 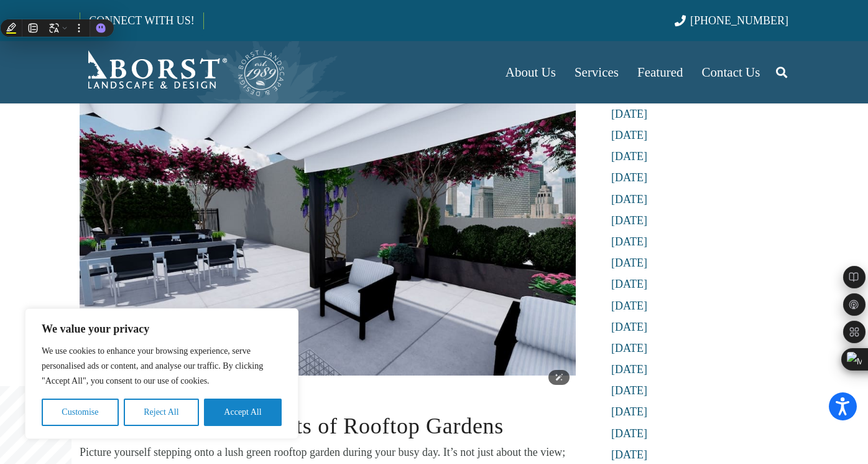 I want to click on p: We use cookies to enhance your browsing experience, serve personalised ads or content, and analys..., so click(x=162, y=366).